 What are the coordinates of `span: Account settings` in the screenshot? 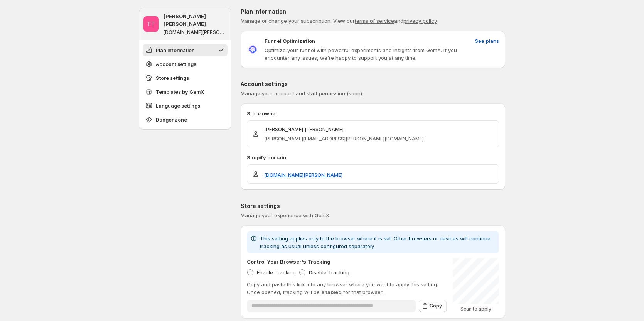 It's located at (176, 64).